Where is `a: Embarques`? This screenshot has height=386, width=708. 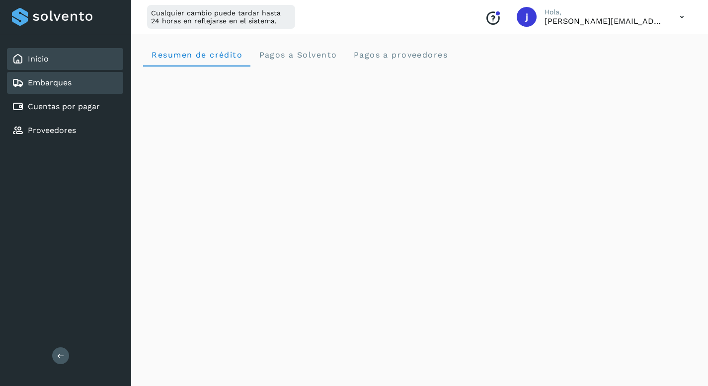 a: Embarques is located at coordinates (50, 82).